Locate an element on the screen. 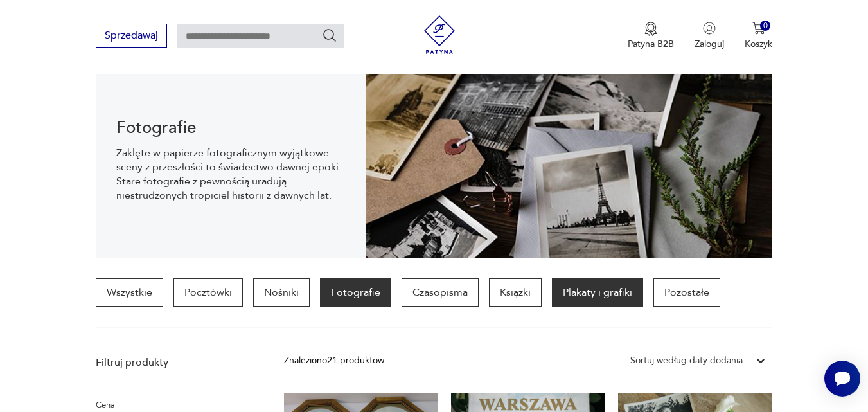 This screenshot has height=412, width=868. p: Patyna B2B is located at coordinates (651, 44).